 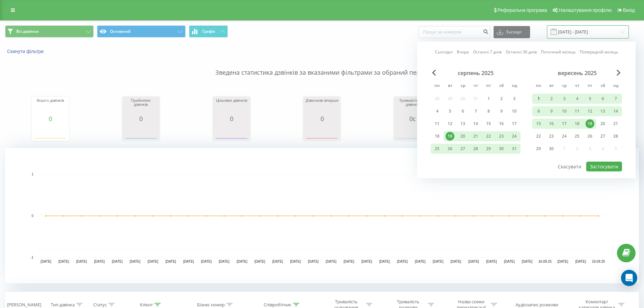 What do you see at coordinates (538, 86) in the screenshot?
I see `abbr: понеділок` at bounding box center [538, 86].